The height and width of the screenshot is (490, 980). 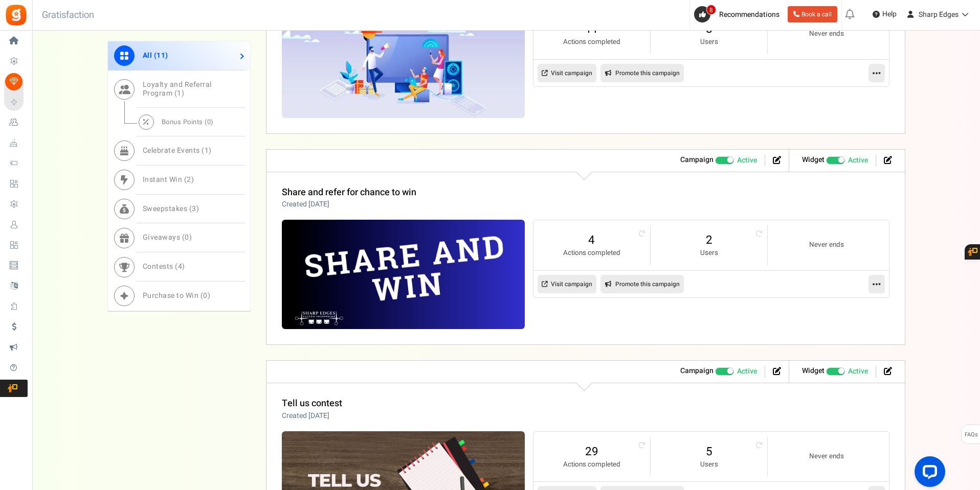 What do you see at coordinates (312, 404) in the screenshot?
I see `a: Tell us contest` at bounding box center [312, 404].